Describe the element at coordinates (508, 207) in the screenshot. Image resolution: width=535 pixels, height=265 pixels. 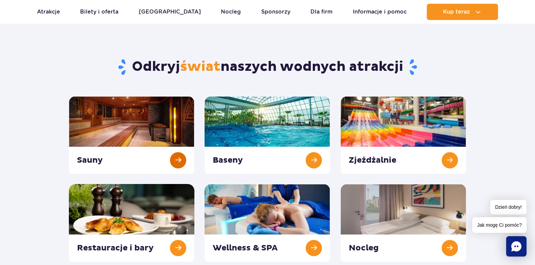
I see `span: Dzień dobry!` at that location.